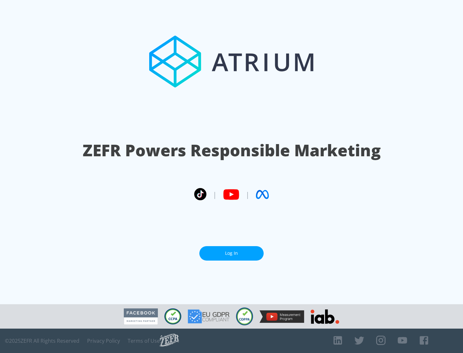  I want to click on a: Terms of Use, so click(144, 341).